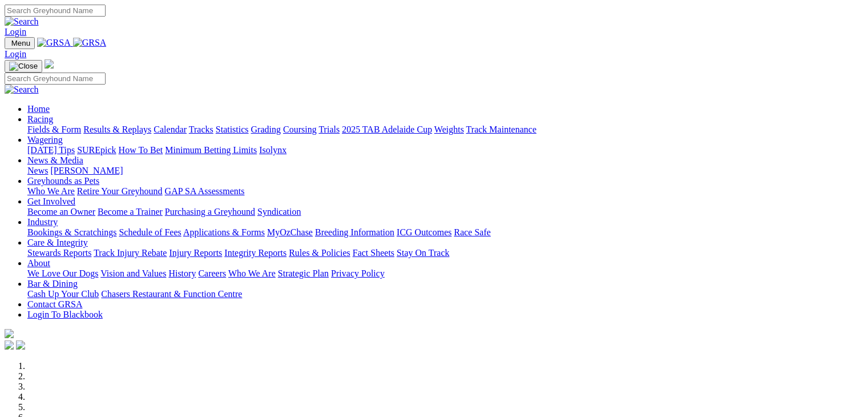  Describe the element at coordinates (20, 43) in the screenshot. I see `span: Menu` at that location.